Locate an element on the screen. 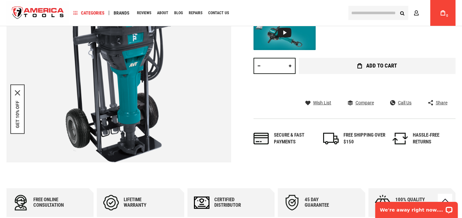 Image resolution: width=462 pixels, height=218 pixels. img: America Tools is located at coordinates (38, 13).